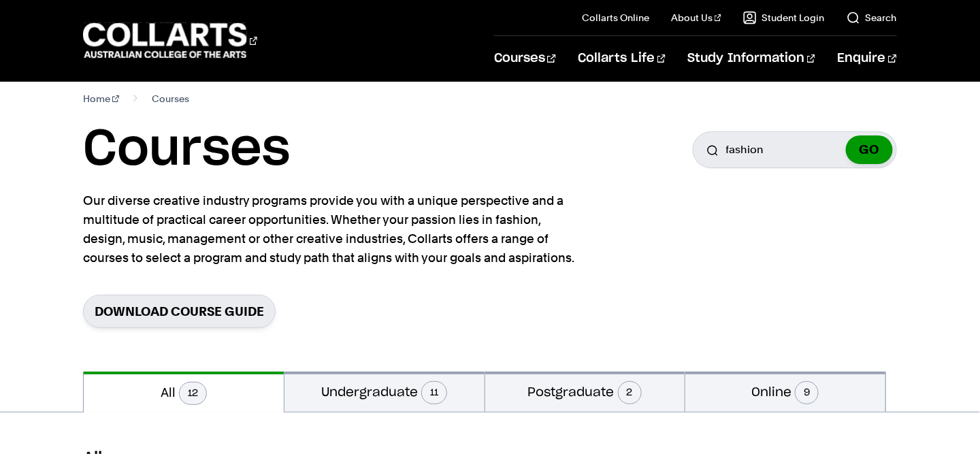 This screenshot has height=454, width=980. What do you see at coordinates (585, 391) in the screenshot?
I see `button: Postgraduate2` at bounding box center [585, 391].